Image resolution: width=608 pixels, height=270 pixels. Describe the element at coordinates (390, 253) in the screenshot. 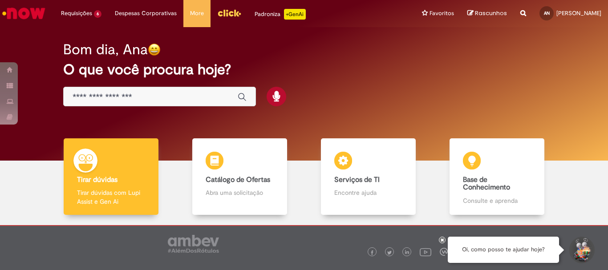

I see `img: logo_footer_twitter.png` at that location.